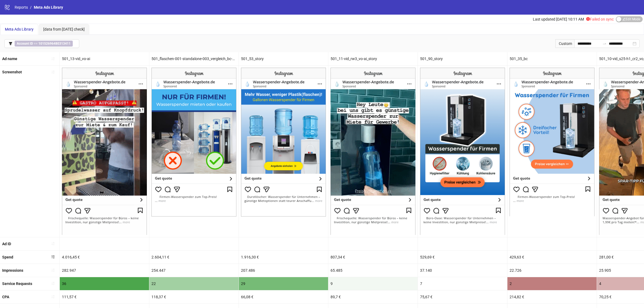  What do you see at coordinates (283, 270) in the screenshot?
I see `div: 207.486` at bounding box center [283, 270].